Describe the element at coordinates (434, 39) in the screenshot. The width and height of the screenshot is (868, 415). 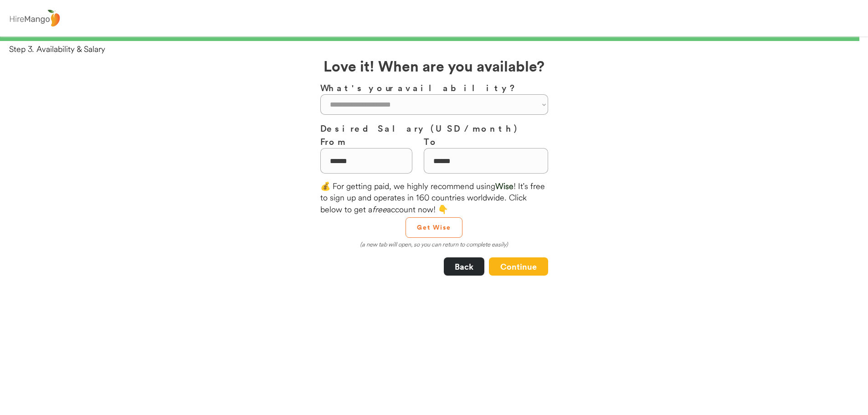
I see `div: 99%` at that location.